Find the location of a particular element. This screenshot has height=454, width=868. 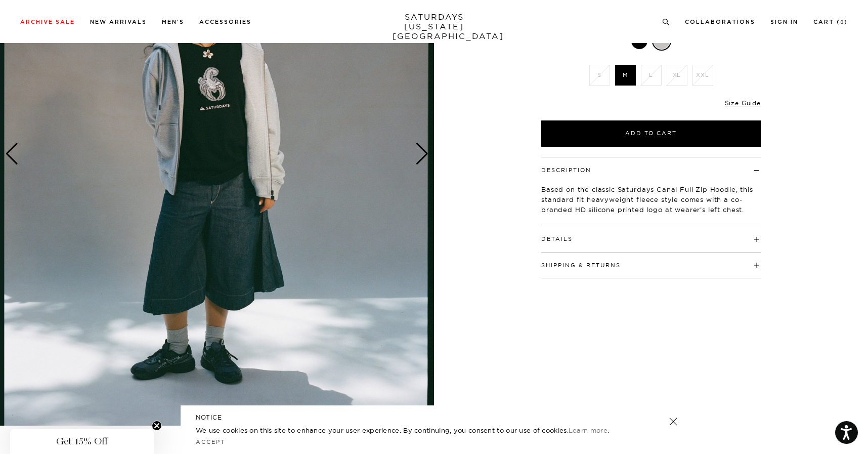

a: Men's is located at coordinates (173, 22).